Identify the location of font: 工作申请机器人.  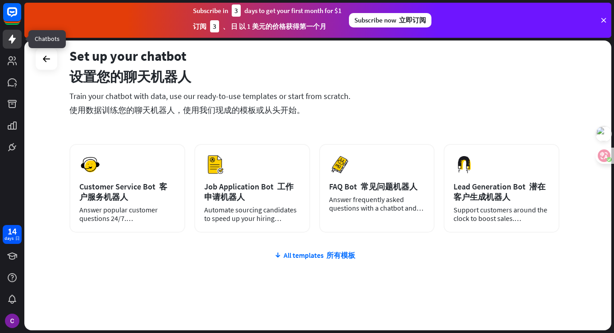
(249, 192).